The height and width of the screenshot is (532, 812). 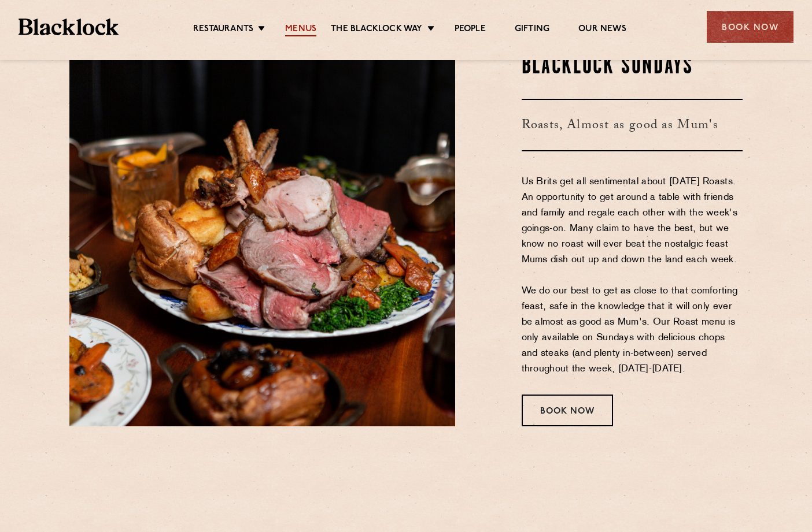 I want to click on a: Gifting, so click(x=532, y=30).